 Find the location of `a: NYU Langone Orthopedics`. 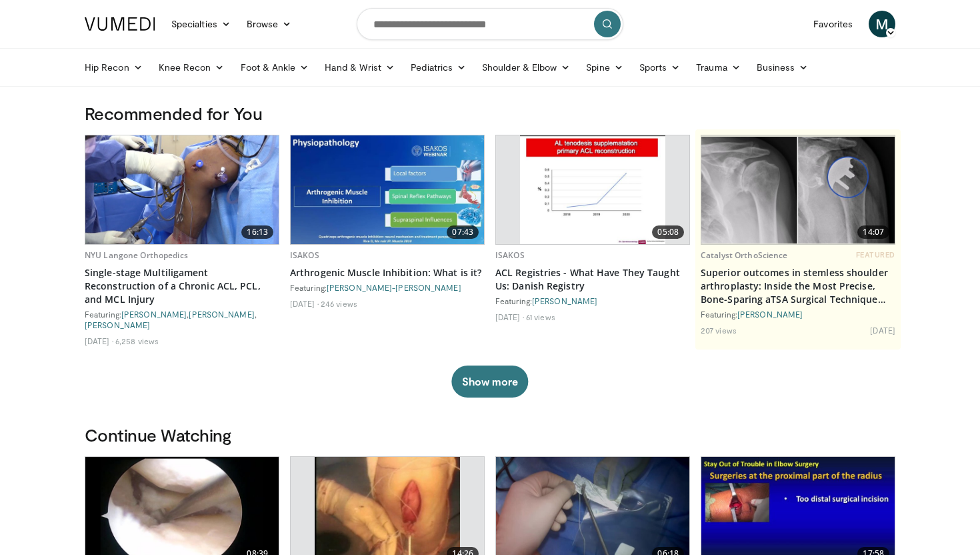

a: NYU Langone Orthopedics is located at coordinates (136, 255).